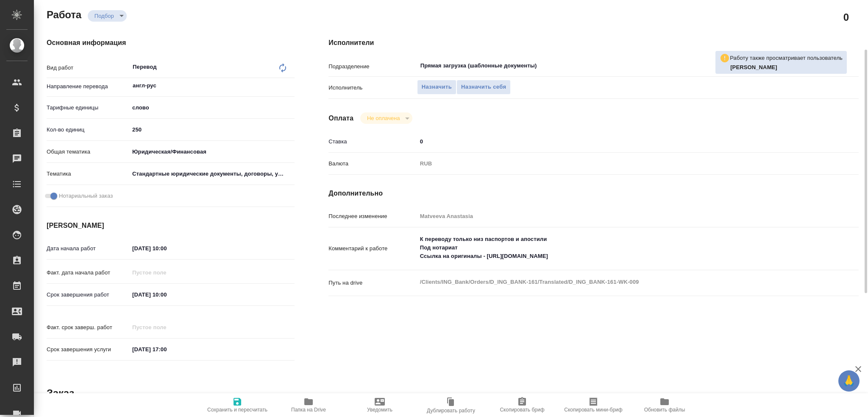  What do you see at coordinates (665, 409) in the screenshot?
I see `span: Обновить файлы` at bounding box center [665, 409].